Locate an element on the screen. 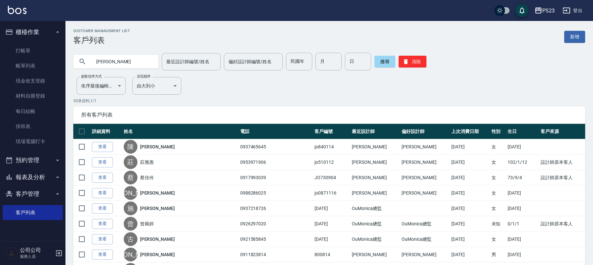 The height and width of the screenshot is (265, 593). td: jo840114 is located at coordinates (332, 147).